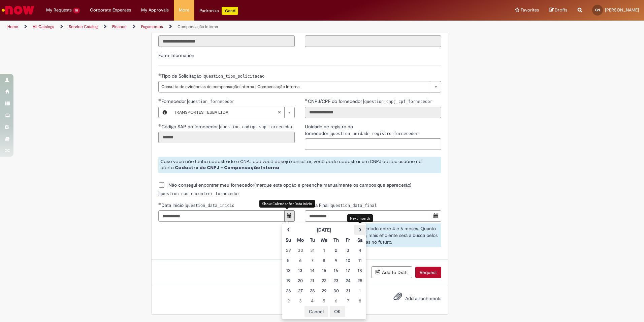 Image resolution: width=644 pixels, height=322 pixels. I want to click on div: 03 August 2025 Sunday, so click(348, 250).